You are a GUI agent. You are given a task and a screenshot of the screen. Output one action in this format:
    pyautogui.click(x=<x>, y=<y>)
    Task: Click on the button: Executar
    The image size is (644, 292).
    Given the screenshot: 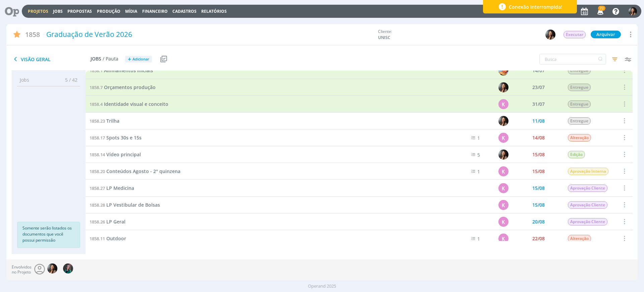 What is the action you would take?
    pyautogui.click(x=575, y=35)
    